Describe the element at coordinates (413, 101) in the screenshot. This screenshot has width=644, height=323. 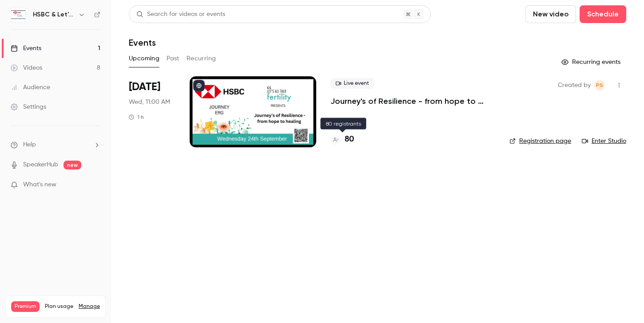
I see `a: Journey's of Resilience - from hope to healing` at that location.